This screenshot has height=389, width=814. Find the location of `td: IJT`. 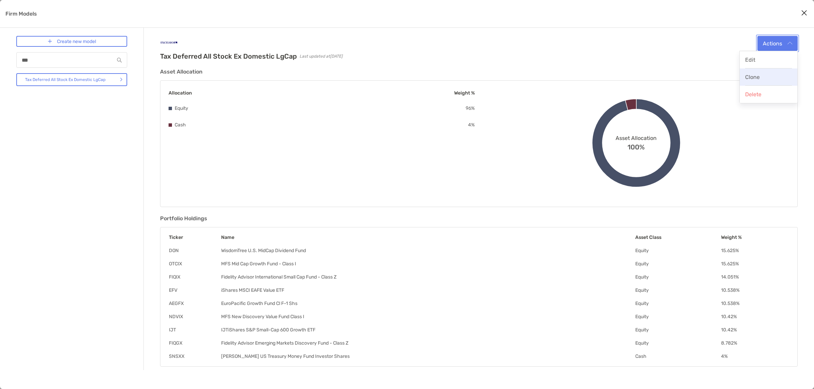

td: IJT is located at coordinates (195, 330).